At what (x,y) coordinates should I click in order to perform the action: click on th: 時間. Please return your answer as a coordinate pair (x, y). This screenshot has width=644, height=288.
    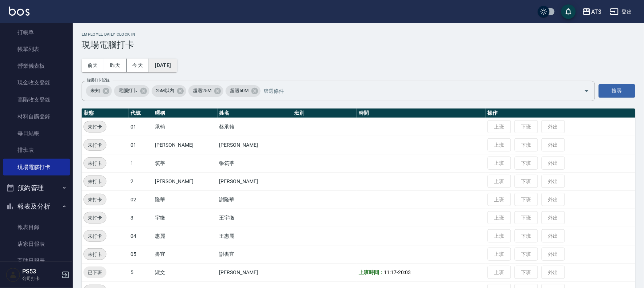
    Looking at the image, I should click on (421, 113).